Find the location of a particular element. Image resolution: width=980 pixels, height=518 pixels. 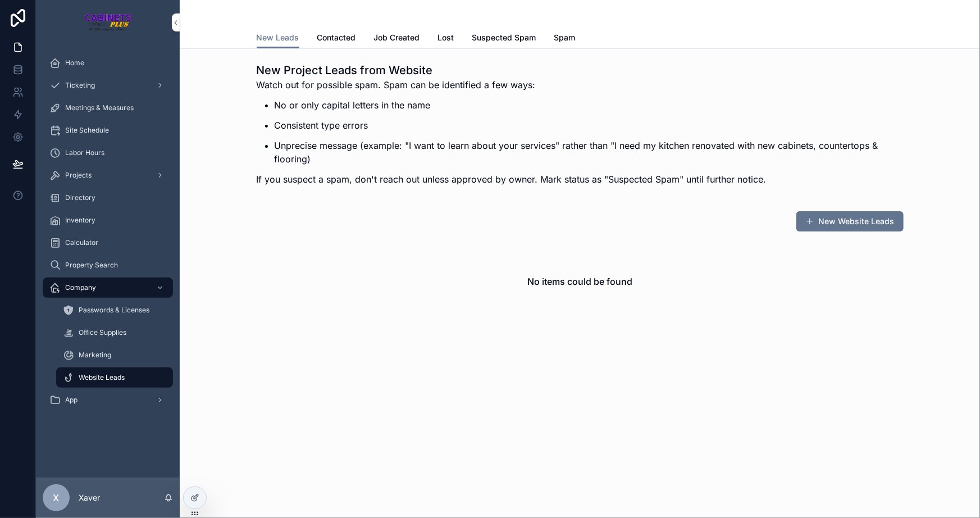

a: Calculator is located at coordinates (108, 243).